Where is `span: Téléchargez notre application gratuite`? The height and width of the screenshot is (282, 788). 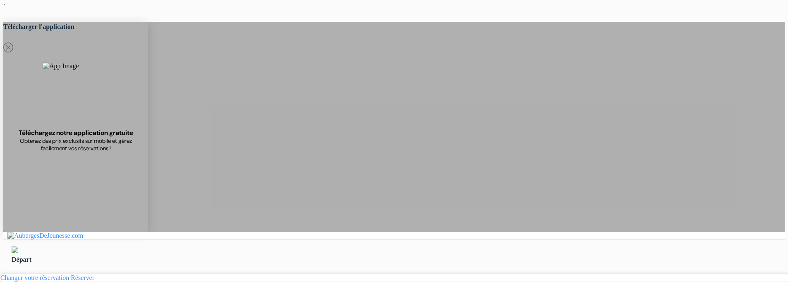
span: Téléchargez notre application gratuite is located at coordinates (76, 133).